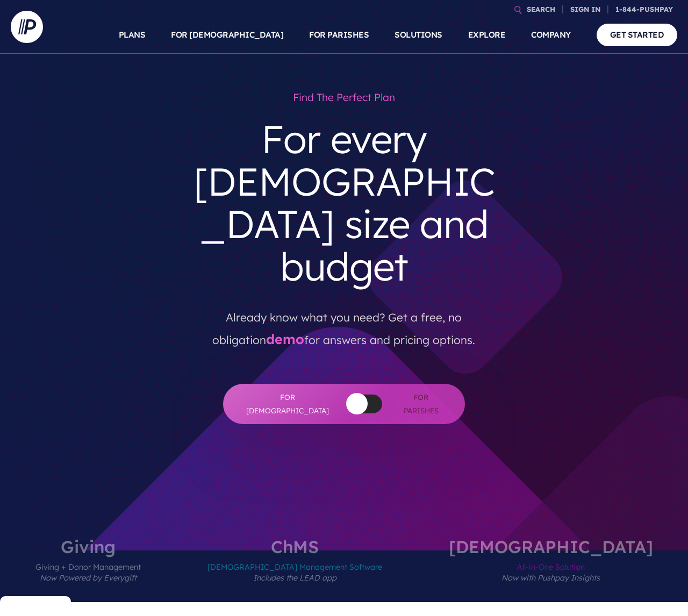 The image size is (688, 616). What do you see at coordinates (132, 35) in the screenshot?
I see `a: PLANS` at bounding box center [132, 35].